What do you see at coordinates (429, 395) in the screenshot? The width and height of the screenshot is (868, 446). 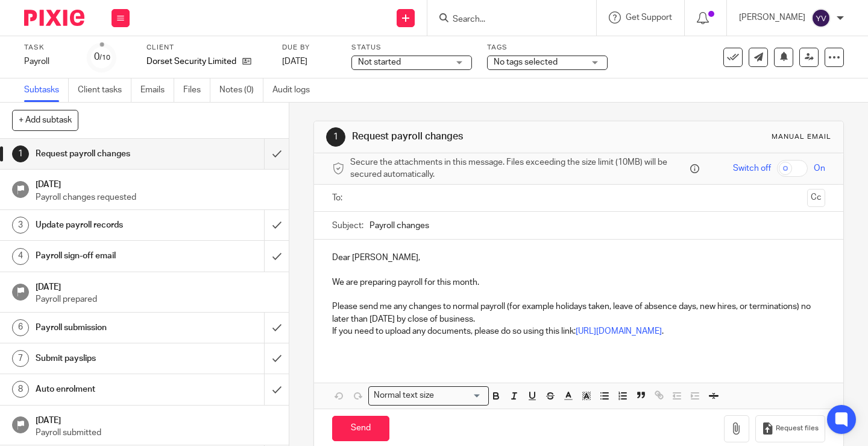 I see `div: Search for option` at bounding box center [429, 395].